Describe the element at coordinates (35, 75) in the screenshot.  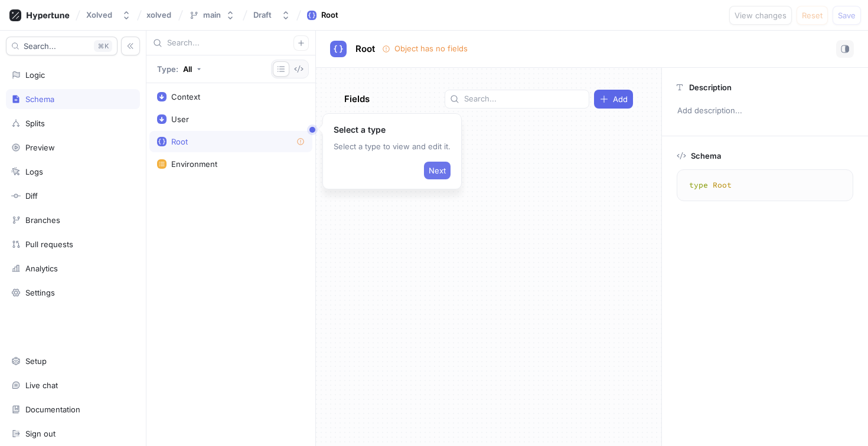
I see `div: Logic` at that location.